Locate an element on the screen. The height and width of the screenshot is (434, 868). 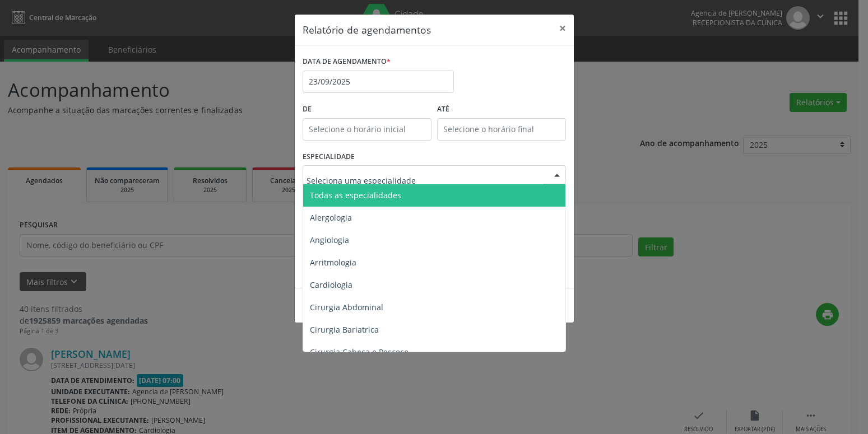
span: Cirurgia Abdominal is located at coordinates (346, 307).